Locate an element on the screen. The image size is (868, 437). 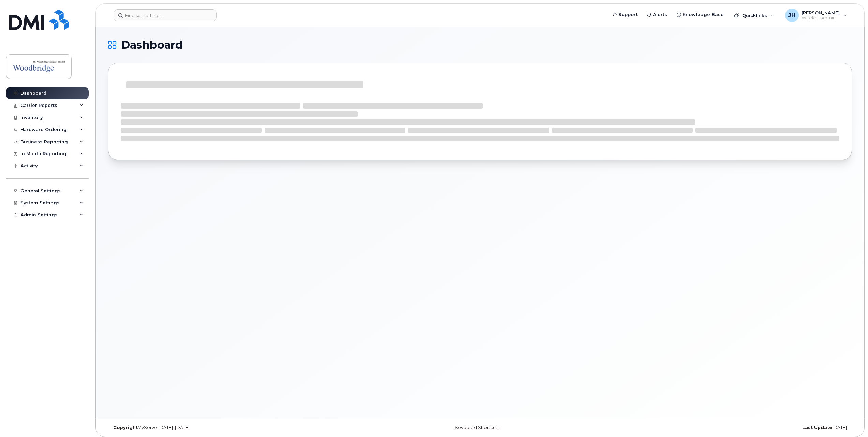
strong: Last Update is located at coordinates (817, 427).